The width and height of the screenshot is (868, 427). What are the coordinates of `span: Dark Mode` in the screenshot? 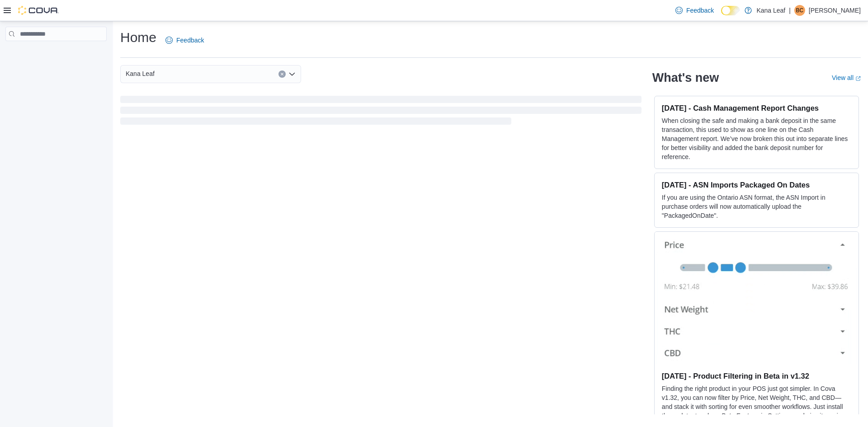 It's located at (721, 16).